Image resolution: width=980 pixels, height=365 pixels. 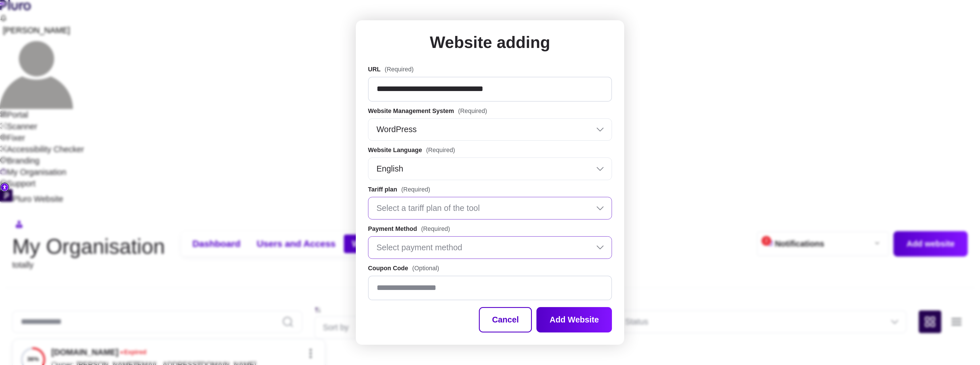 What do you see at coordinates (490, 169) in the screenshot?
I see `span: Website Language` at bounding box center [490, 169].